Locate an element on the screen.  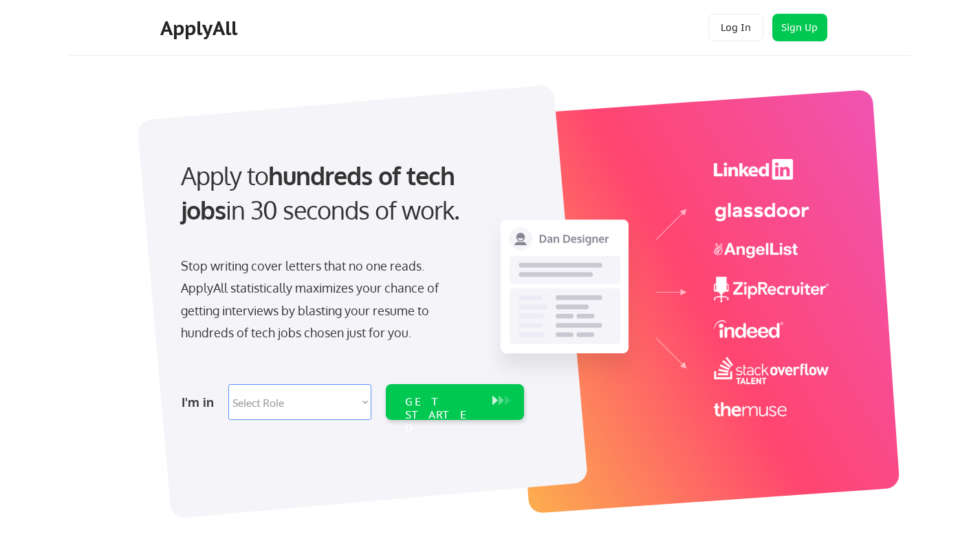
div: GET STARTED is located at coordinates (442, 415).